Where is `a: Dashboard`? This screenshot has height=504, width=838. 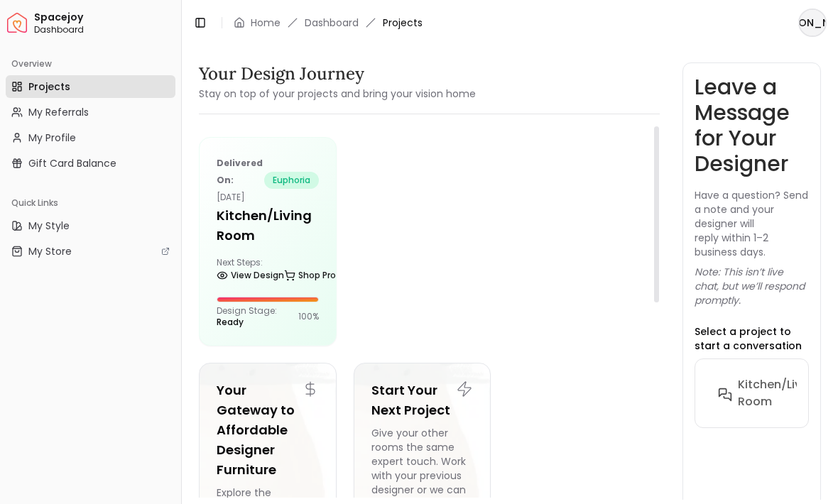
a: Dashboard is located at coordinates (332, 23).